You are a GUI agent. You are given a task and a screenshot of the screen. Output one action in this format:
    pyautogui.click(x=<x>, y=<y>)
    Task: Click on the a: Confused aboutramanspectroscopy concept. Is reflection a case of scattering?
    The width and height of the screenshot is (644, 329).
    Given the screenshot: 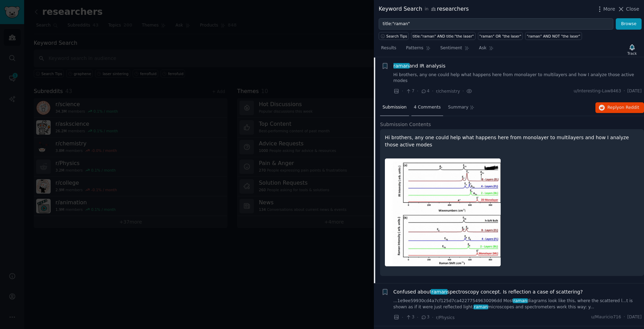 What is the action you would take?
    pyautogui.click(x=488, y=292)
    